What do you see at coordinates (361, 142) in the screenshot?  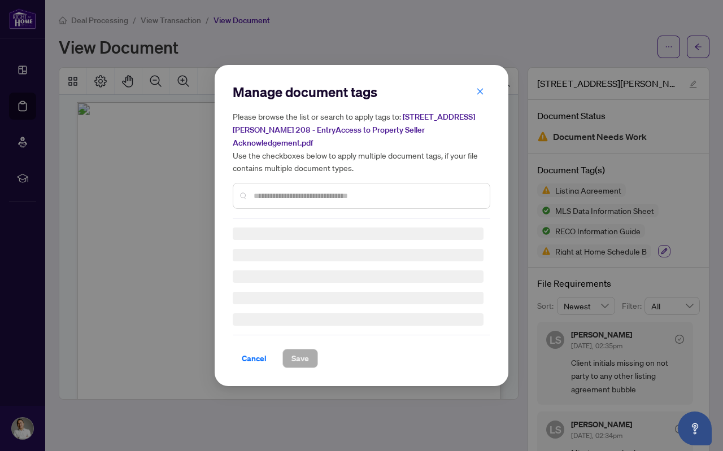 I see `h5: Please browse the list or search to apply tags to: Use the checkboxes below to apply multiple doc...` at bounding box center [361, 142].